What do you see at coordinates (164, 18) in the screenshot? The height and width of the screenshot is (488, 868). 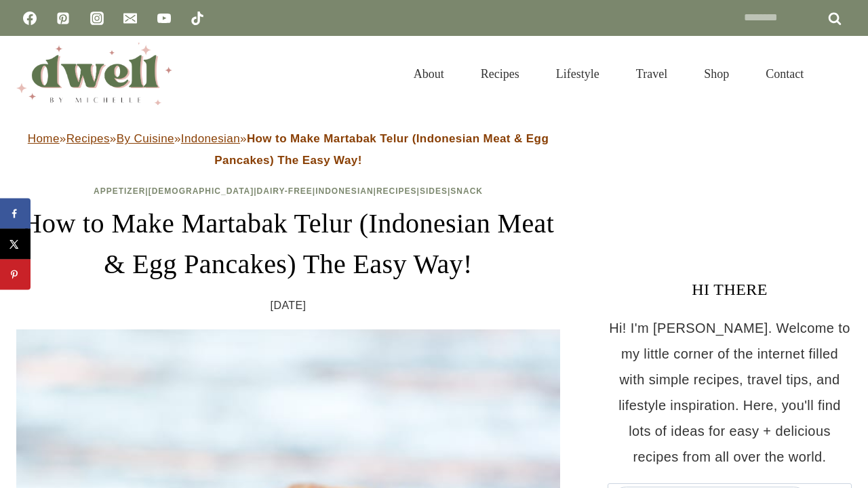 I see `a: YouTube` at bounding box center [164, 18].